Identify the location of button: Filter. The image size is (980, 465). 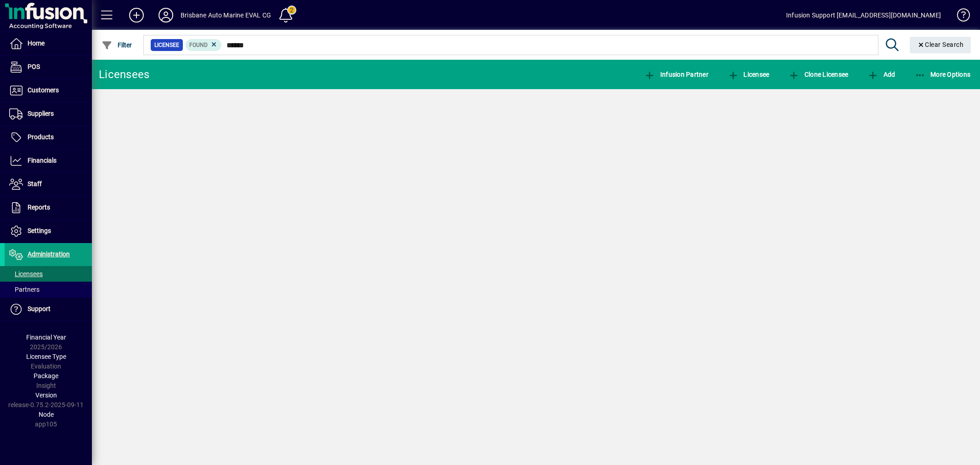
(117, 45).